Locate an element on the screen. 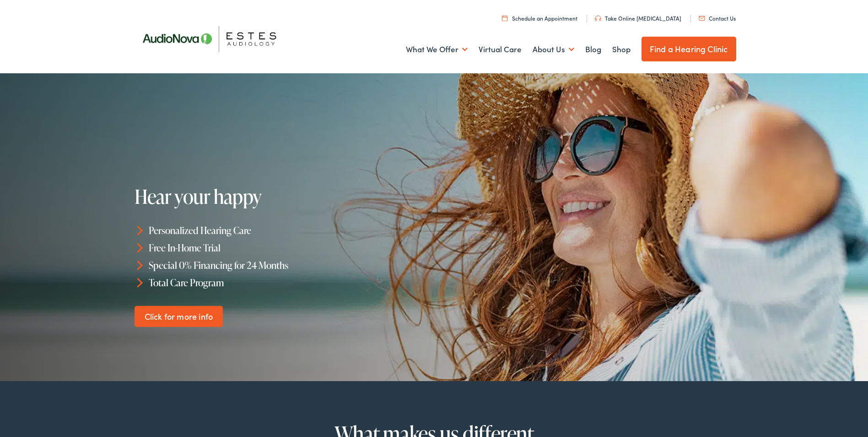 The height and width of the screenshot is (437, 868). li: Special 0% Financing for 24 Months is located at coordinates (287, 265).